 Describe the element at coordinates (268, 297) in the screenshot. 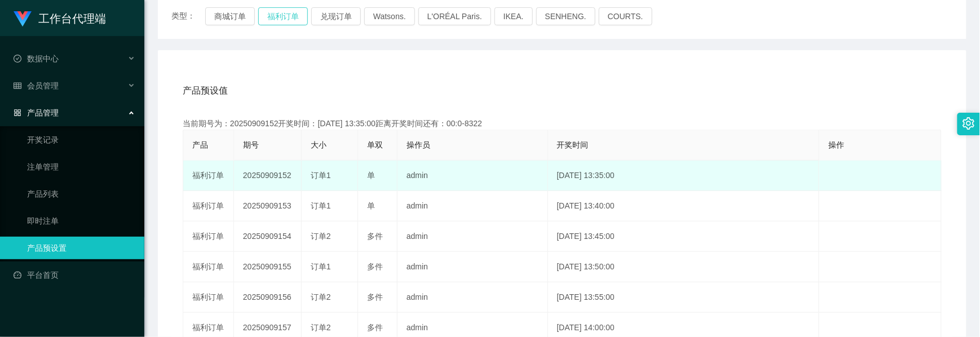

I see `td: 20250909156` at that location.